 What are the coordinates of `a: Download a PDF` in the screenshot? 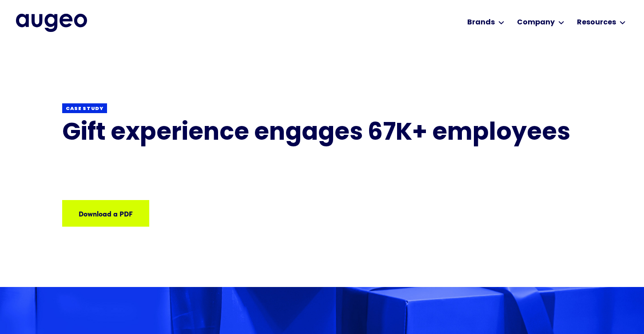 It's located at (106, 214).